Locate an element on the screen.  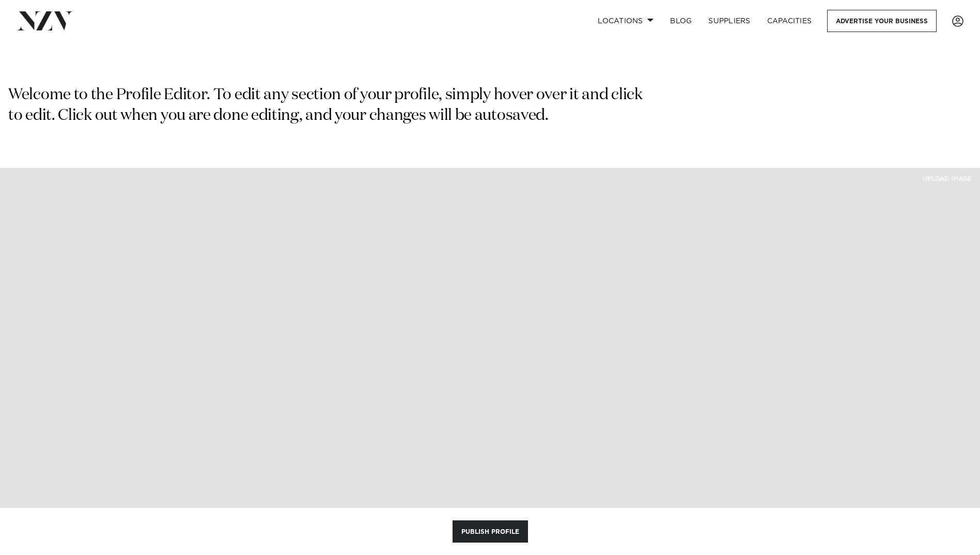
a: BLOG is located at coordinates (681, 20).